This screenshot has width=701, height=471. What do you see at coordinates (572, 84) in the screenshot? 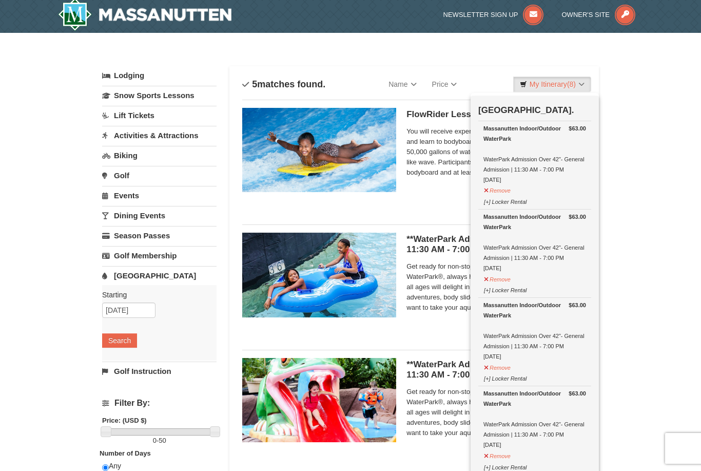
I see `span: (8)` at bounding box center [572, 84].